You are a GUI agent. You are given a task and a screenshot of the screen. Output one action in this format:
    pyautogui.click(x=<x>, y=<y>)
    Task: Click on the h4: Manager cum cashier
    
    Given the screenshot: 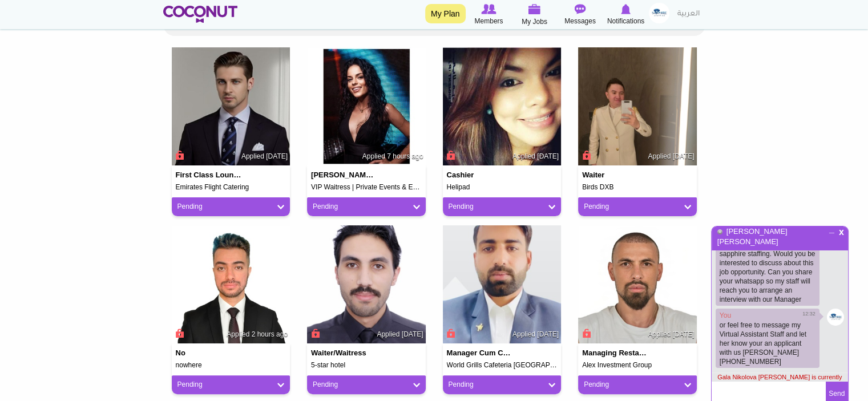 What is the action you would take?
    pyautogui.click(x=480, y=353)
    